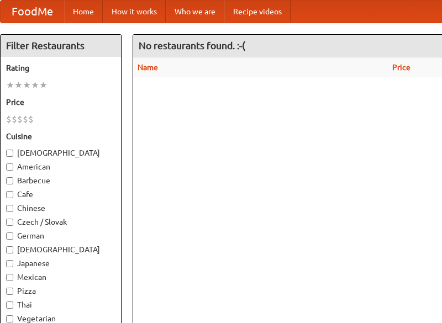 The width and height of the screenshot is (442, 323). What do you see at coordinates (61, 291) in the screenshot?
I see `label: Pizza` at bounding box center [61, 291].